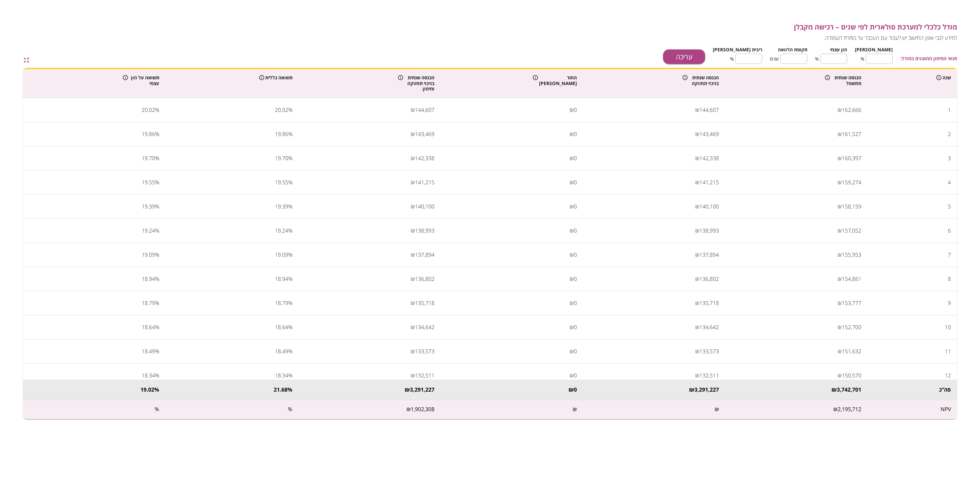 The height and width of the screenshot is (487, 980). Describe the element at coordinates (282, 231) in the screenshot. I see `div: 19.24` at that location.